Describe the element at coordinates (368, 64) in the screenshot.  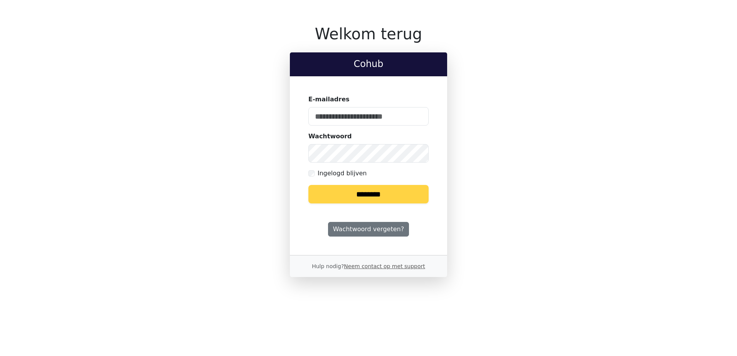
I see `h2: Cohub` at that location.